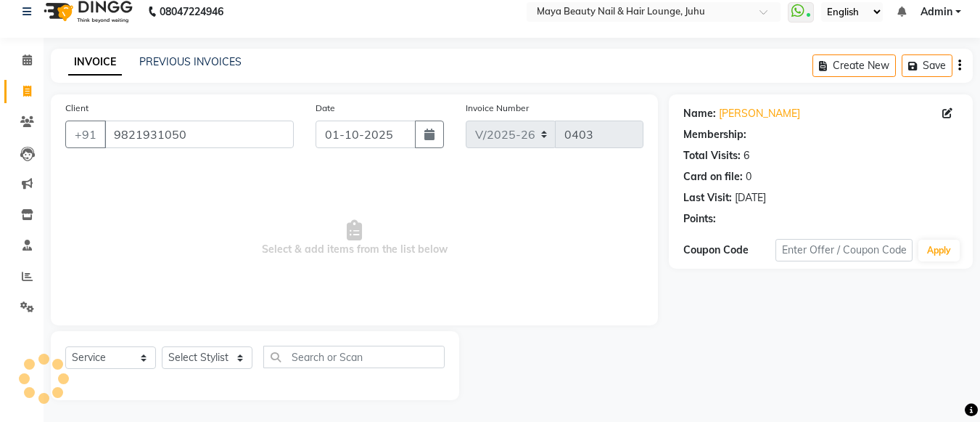  Describe the element at coordinates (707, 198) in the screenshot. I see `div: Last Visit:` at that location.